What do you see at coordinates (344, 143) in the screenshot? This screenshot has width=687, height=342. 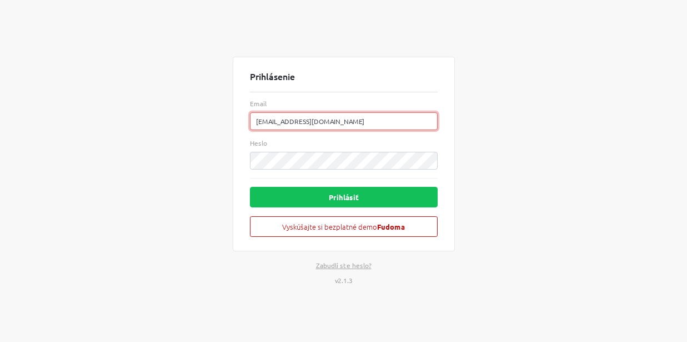 I see `label: Heslo` at bounding box center [344, 143].